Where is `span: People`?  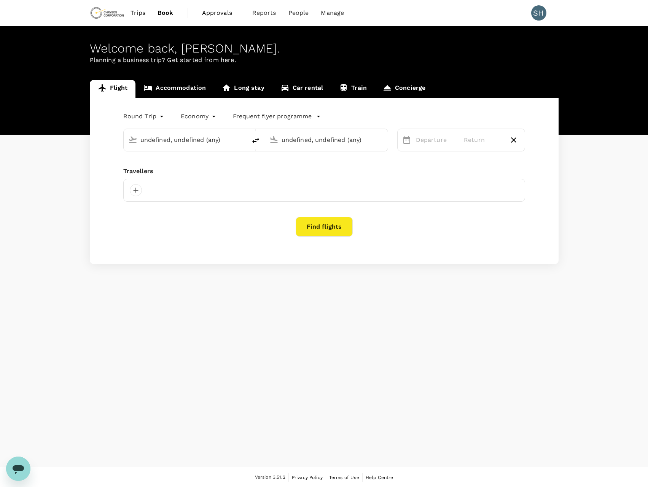 span: People is located at coordinates (299, 13).